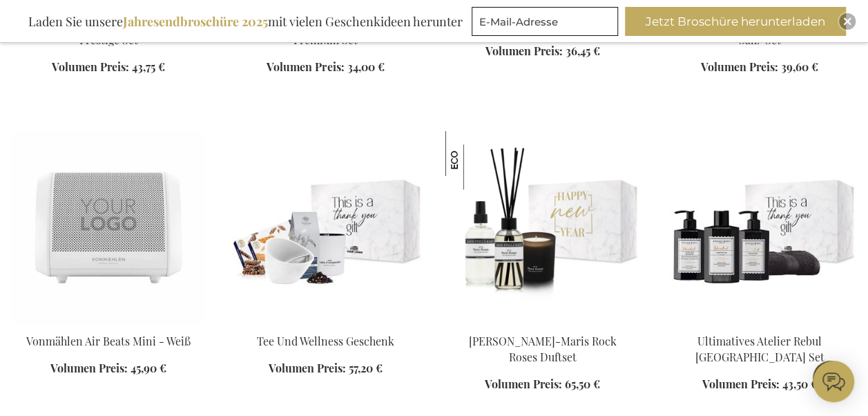 The height and width of the screenshot is (416, 868). What do you see at coordinates (542, 322) in the screenshot?
I see `a: Marie-Stella-Maris Rock Roses Fragrance Set Marie-Stella-Maris Rock Roses Duftset` at bounding box center [542, 322].